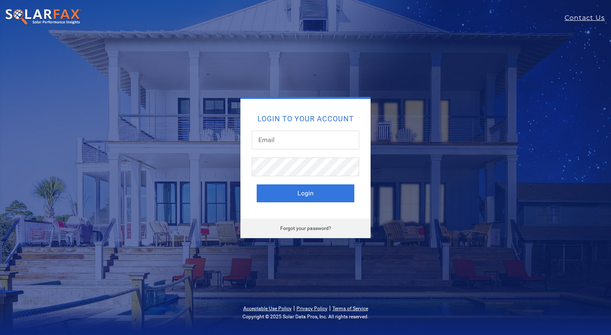  I want to click on a: Acceptable Use Policy, so click(267, 308).